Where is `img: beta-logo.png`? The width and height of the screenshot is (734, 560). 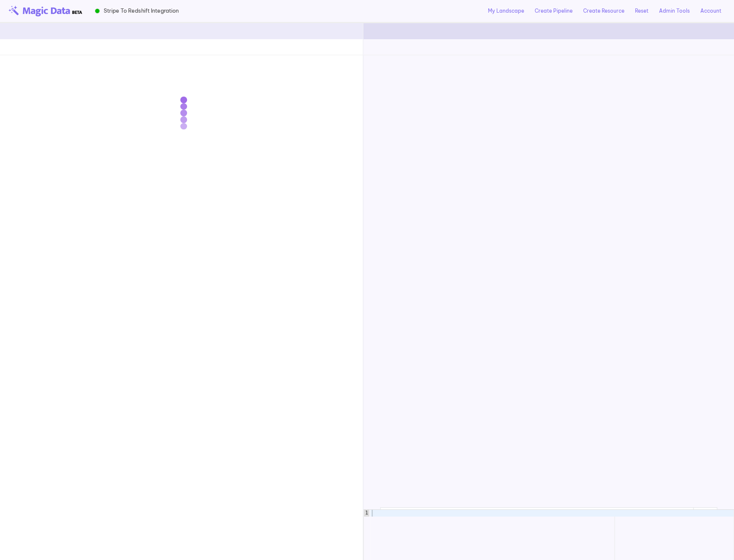 img: beta-logo.png is located at coordinates (45, 11).